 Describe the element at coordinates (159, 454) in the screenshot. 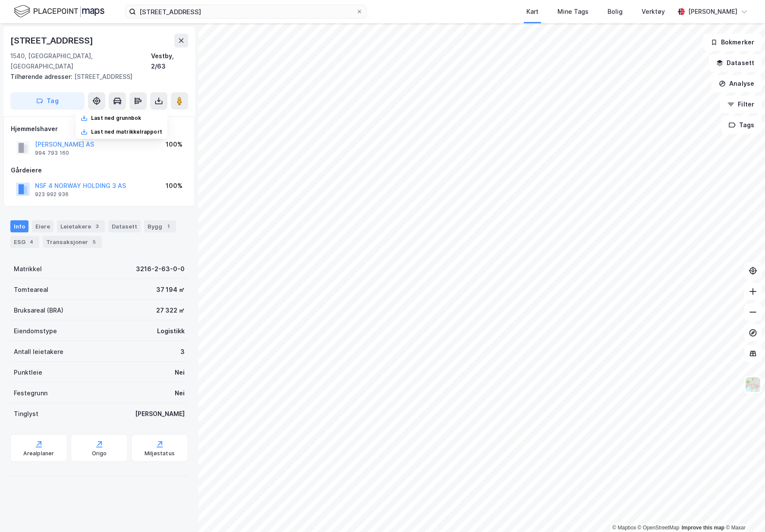

I see `div: Miljøstatus` at that location.